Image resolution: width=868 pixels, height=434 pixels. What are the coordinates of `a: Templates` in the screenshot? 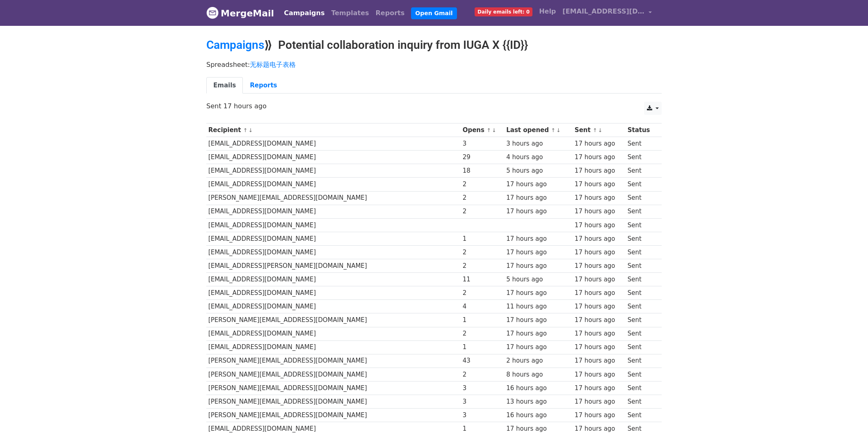 It's located at (350, 13).